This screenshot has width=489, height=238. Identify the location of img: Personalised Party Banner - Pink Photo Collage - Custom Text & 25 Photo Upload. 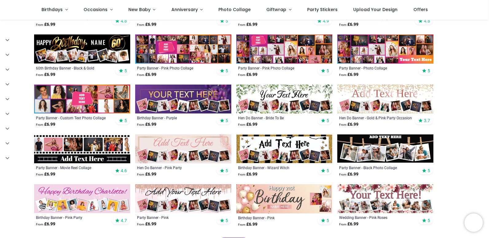
(284, 49).